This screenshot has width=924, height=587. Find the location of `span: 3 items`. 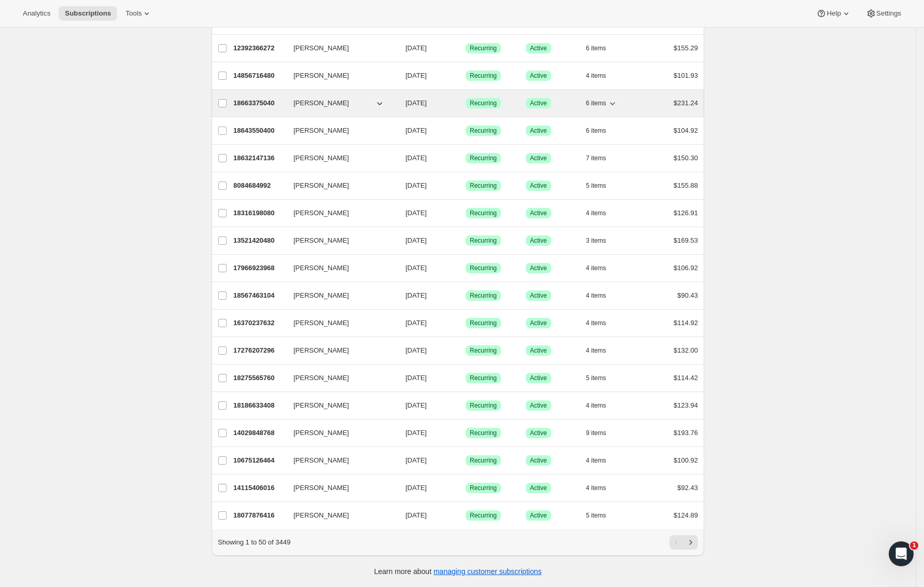

span: 3 items is located at coordinates (596, 241).